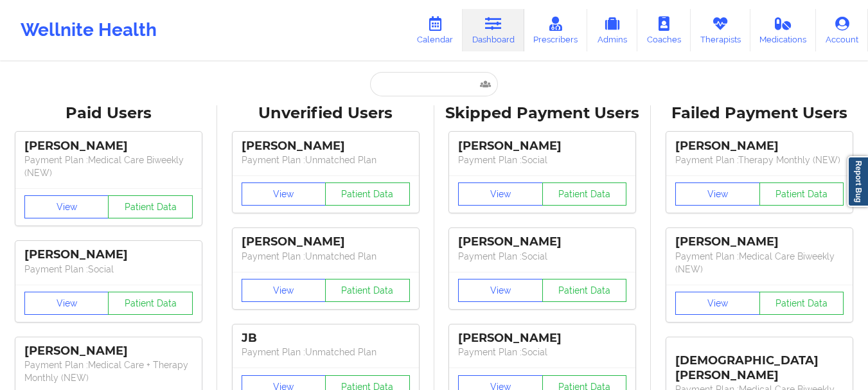 The height and width of the screenshot is (390, 868). I want to click on p: Payment Plan : Medical Care + Therapy Monthly (NEW), so click(109, 371).